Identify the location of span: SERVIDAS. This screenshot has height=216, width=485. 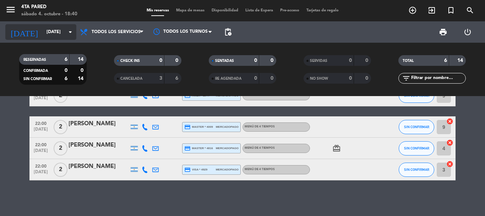
(319, 61).